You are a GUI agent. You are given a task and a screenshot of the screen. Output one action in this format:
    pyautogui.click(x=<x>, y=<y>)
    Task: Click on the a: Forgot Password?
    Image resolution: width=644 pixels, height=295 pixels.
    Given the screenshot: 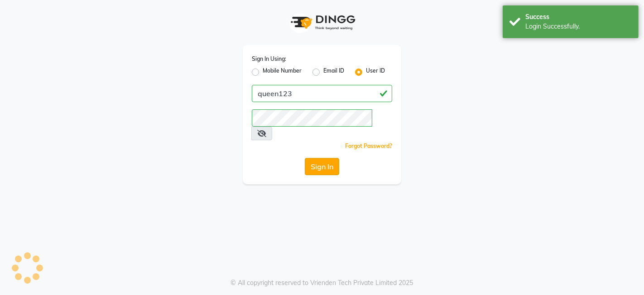 What is the action you would take?
    pyautogui.click(x=369, y=146)
    